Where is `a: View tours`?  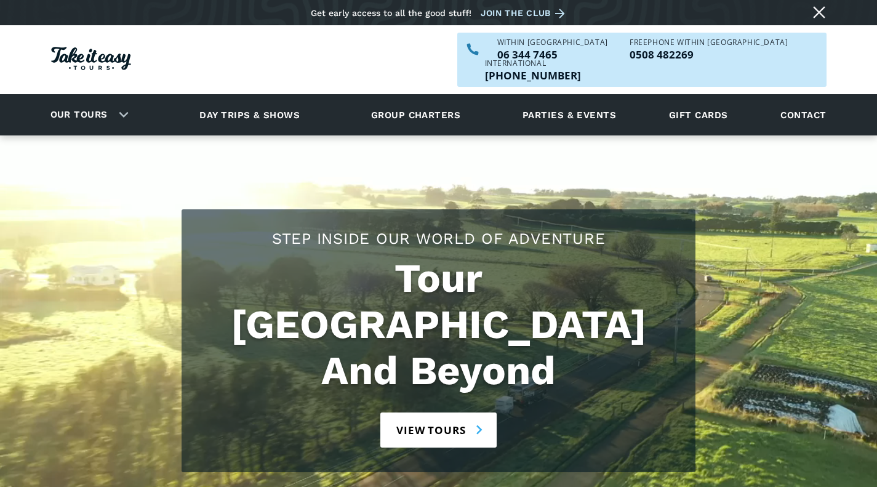 a: View tours is located at coordinates (438, 430).